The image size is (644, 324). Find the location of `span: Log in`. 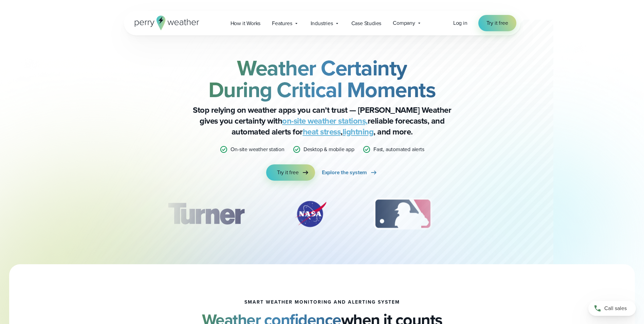

span: Log in is located at coordinates (460, 23).